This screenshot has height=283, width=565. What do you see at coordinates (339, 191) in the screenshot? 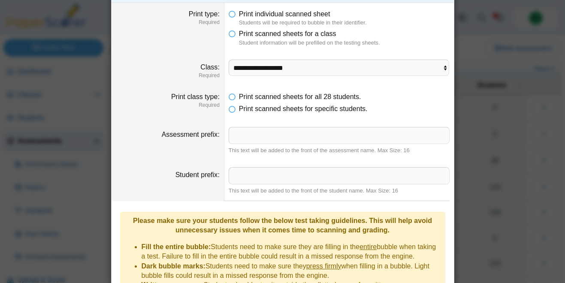
I see `div: This text will be added to the front of the student name. Max Size: 16` at bounding box center [339, 191].